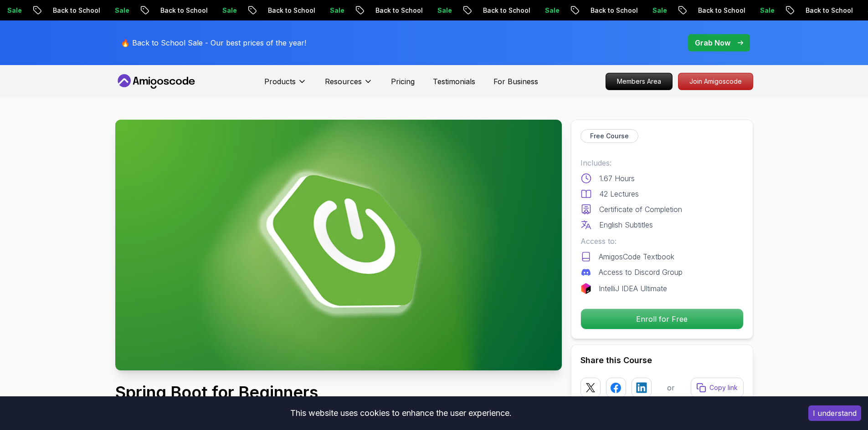  What do you see at coordinates (280, 81) in the screenshot?
I see `p: Products` at bounding box center [280, 81].